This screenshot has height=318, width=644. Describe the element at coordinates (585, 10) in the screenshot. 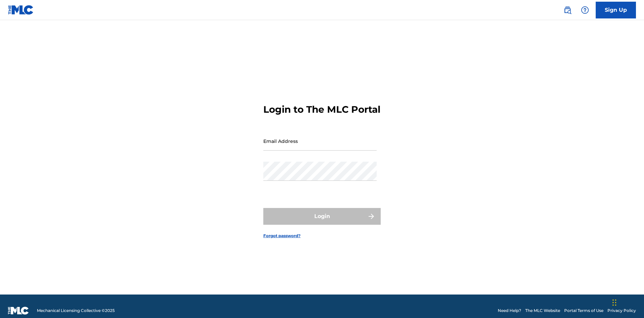

I see `img: help` at that location.